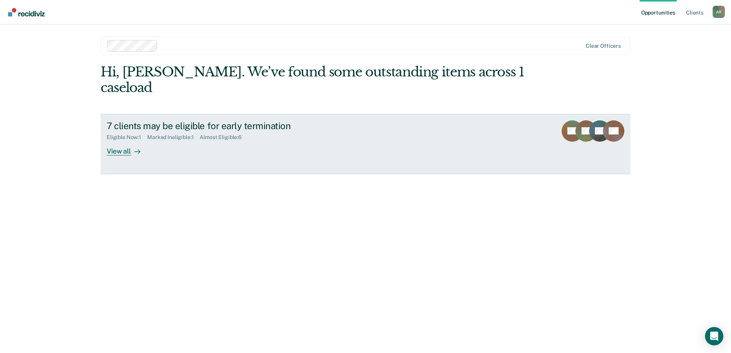 This screenshot has height=353, width=731. Describe the element at coordinates (719, 12) in the screenshot. I see `div: A R` at that location.